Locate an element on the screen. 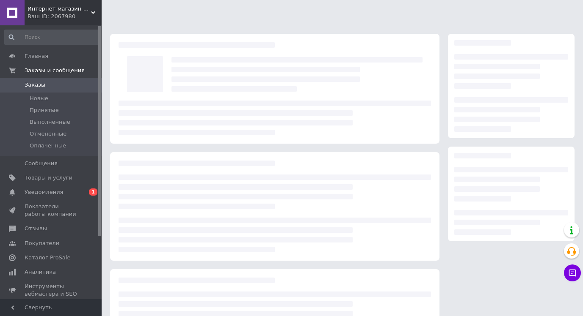  span: Отзывы is located at coordinates (36, 229).